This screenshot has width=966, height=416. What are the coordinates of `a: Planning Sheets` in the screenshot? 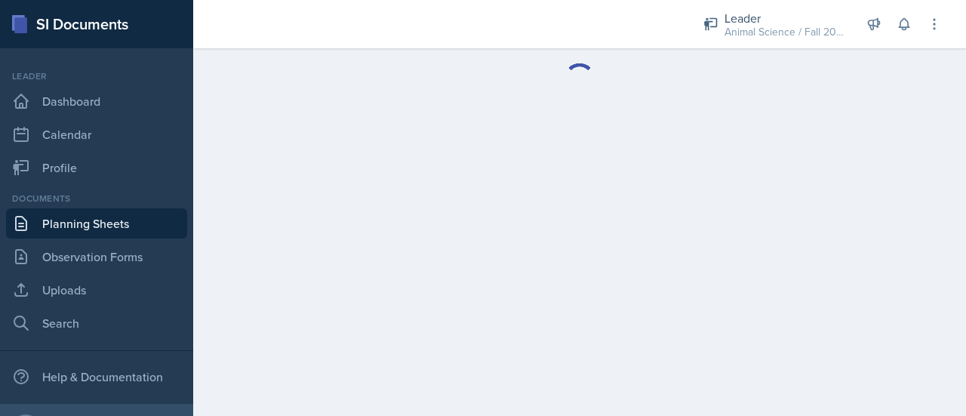 It's located at (97, 223).